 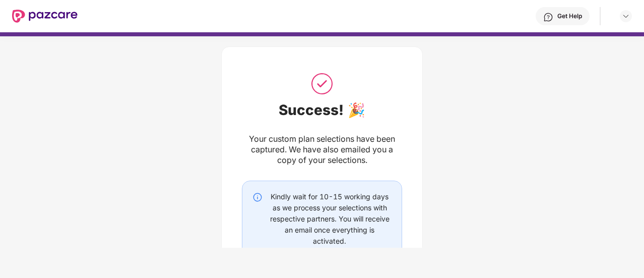 I want to click on div: Your custom plan selections have been captured. We have also emailed you a copy of your selections., so click(x=322, y=149).